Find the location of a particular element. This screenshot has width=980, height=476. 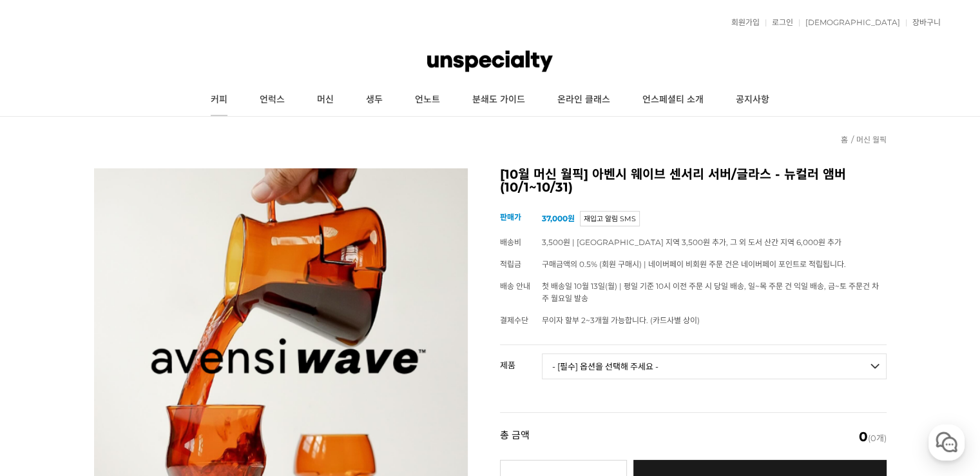

a: 설정 is located at coordinates (207, 385).